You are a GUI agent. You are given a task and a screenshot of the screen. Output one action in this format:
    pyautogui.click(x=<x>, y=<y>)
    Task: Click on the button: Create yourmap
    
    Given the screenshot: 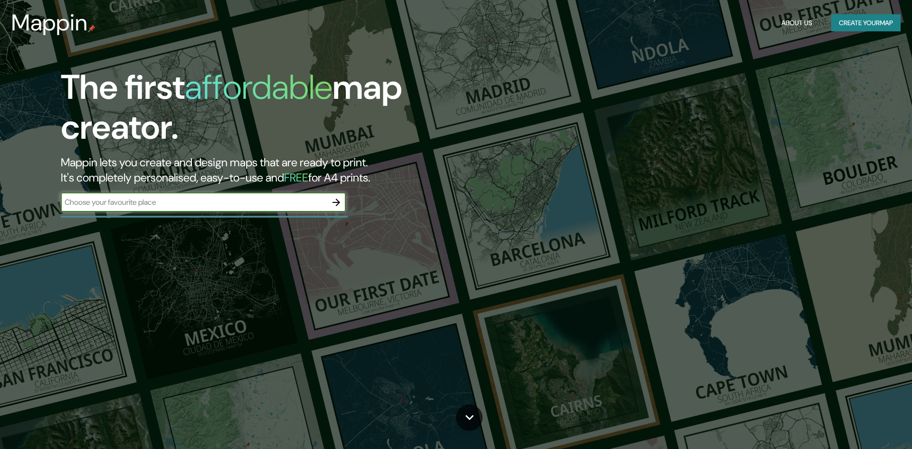 What is the action you would take?
    pyautogui.click(x=866, y=23)
    